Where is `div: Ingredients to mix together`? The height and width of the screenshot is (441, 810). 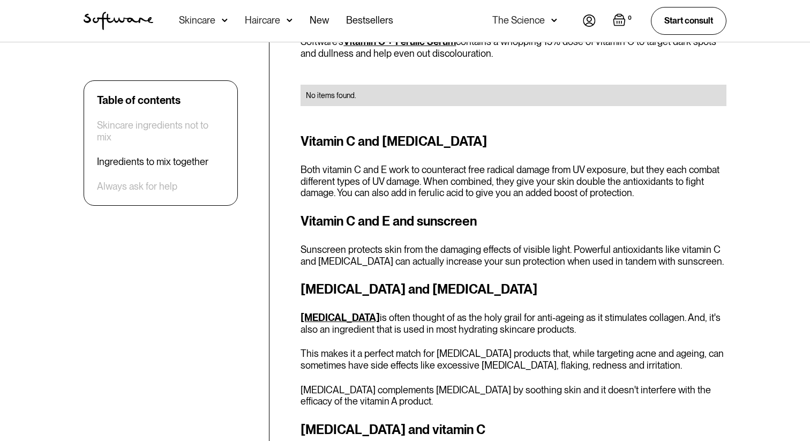
div: Ingredients to mix together is located at coordinates (153, 162).